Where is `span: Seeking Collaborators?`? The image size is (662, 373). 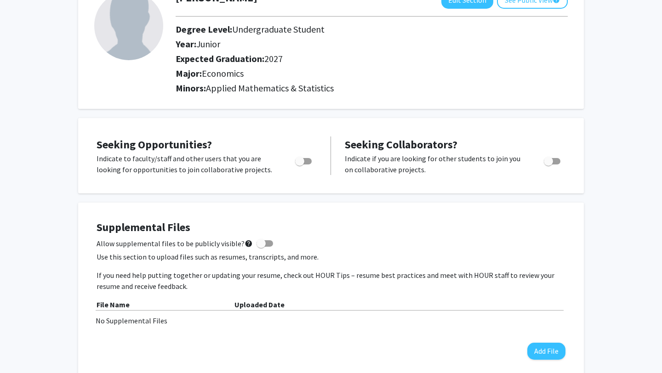
span: Seeking Collaborators? is located at coordinates (401, 144).